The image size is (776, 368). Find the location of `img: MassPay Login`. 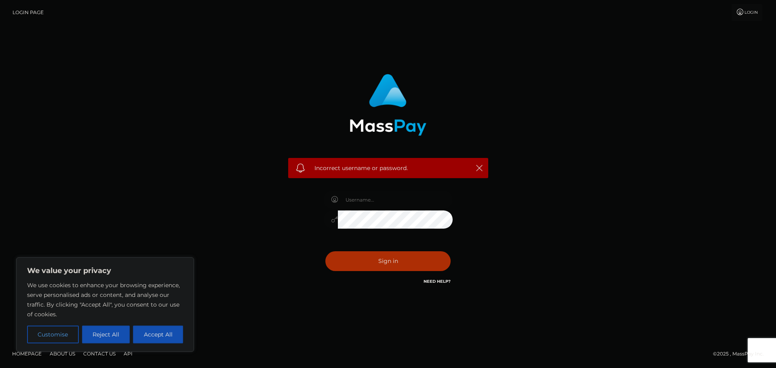

img: MassPay Login is located at coordinates (388, 105).